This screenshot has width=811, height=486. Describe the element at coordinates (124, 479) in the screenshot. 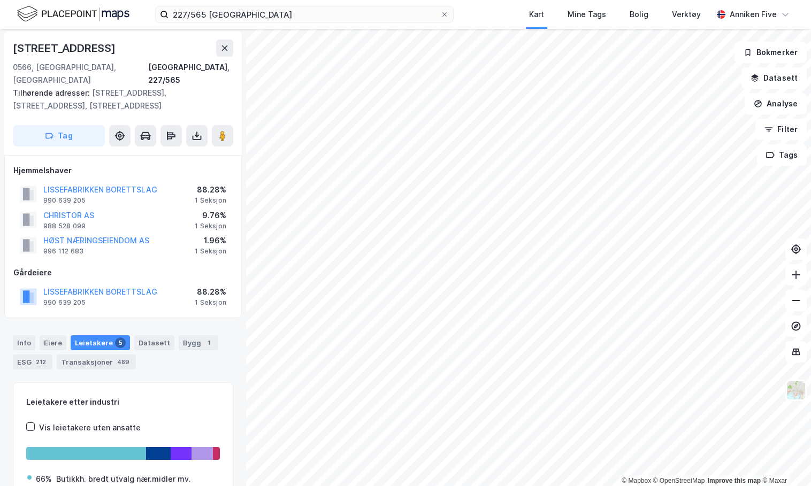

I see `div: Butikkh. bredt utvalg nær.midler mv.` at that location.